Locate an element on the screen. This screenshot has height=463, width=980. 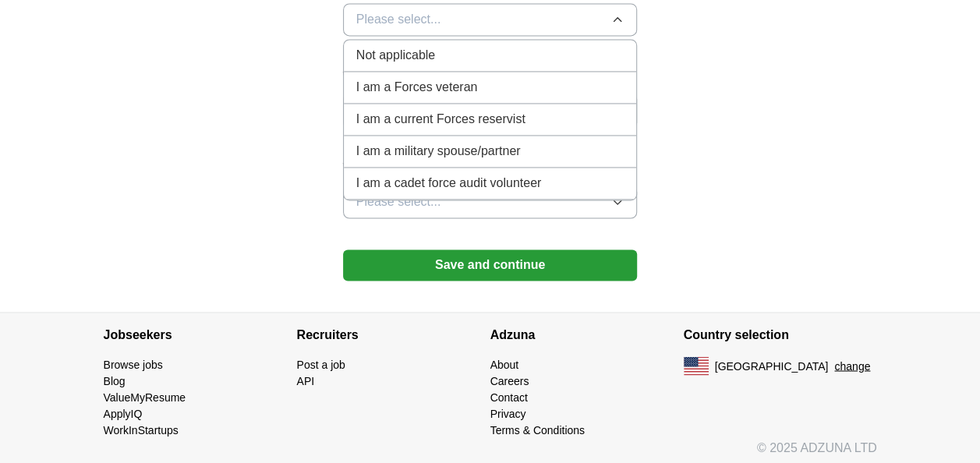
a: ValueMyResume is located at coordinates (145, 397).